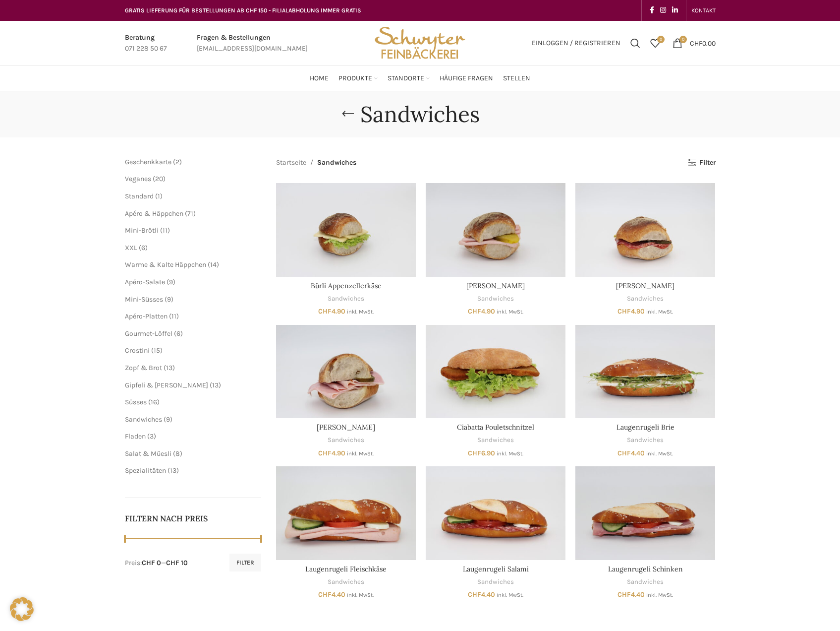  What do you see at coordinates (635, 43) in the screenshot?
I see `div: Suchen` at bounding box center [635, 43].